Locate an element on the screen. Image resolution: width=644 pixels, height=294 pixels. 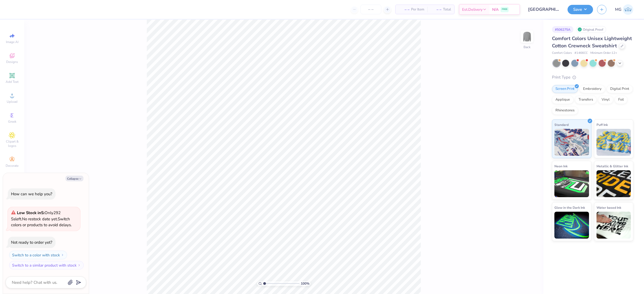
span: 100 % is located at coordinates (305, 283).